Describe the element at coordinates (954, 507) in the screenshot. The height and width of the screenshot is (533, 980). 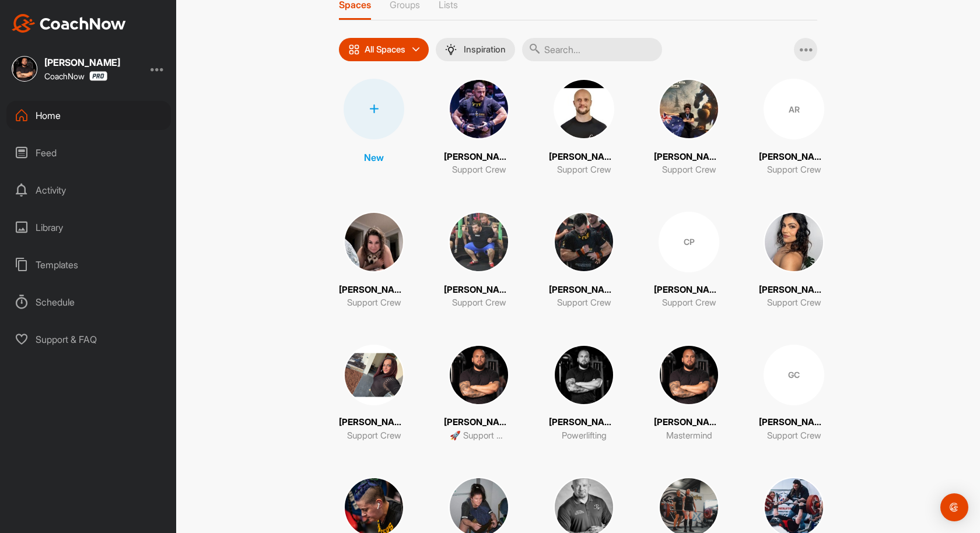
I see `div: Open Intercom Messenger` at that location.